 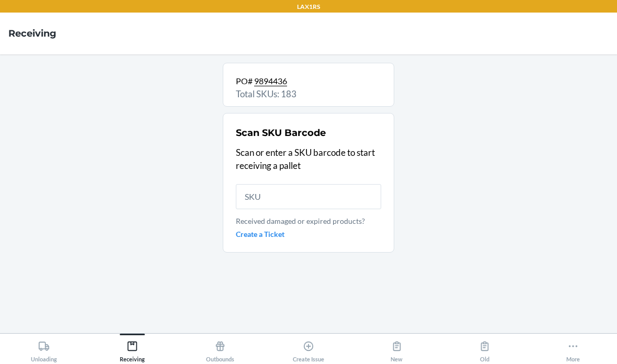 I want to click on div: Unloading, so click(x=44, y=349).